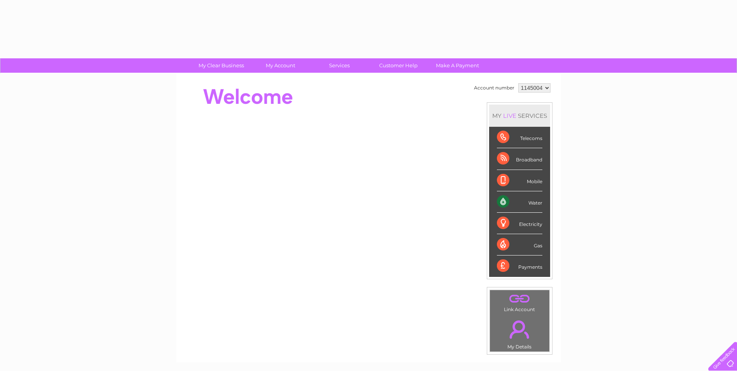 The height and width of the screenshot is (371, 737). What do you see at coordinates (520, 159) in the screenshot?
I see `div: Broadband` at bounding box center [520, 159].